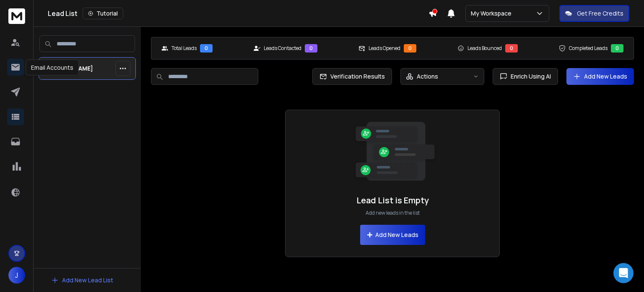 This screenshot has width=644, height=292. What do you see at coordinates (17, 275) in the screenshot?
I see `span: J` at bounding box center [17, 275].